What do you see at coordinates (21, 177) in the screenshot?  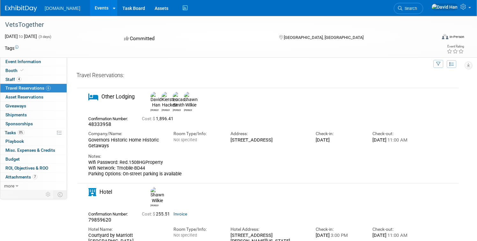 I see `span: Attachments` at bounding box center [21, 177].